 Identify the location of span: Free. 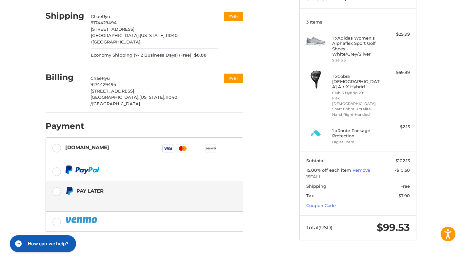
(405, 186).